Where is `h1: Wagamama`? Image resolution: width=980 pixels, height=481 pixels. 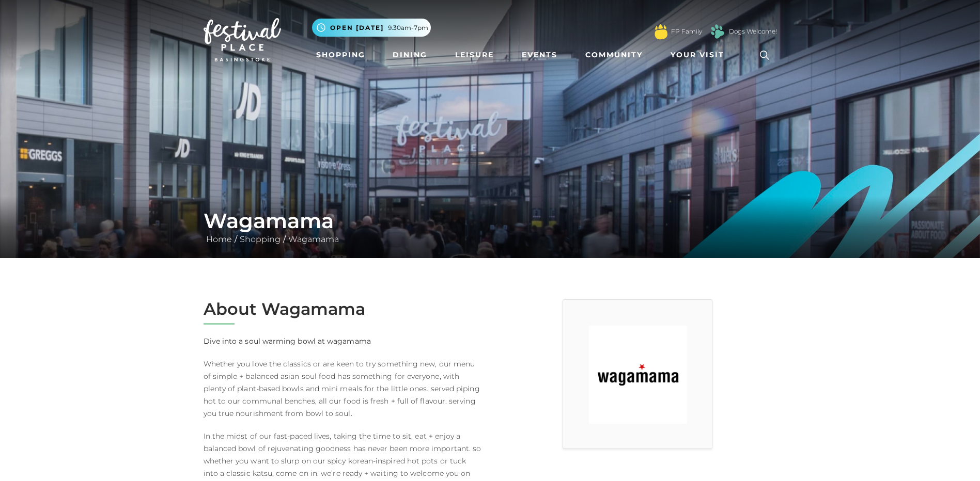 h1: Wagamama is located at coordinates (490, 221).